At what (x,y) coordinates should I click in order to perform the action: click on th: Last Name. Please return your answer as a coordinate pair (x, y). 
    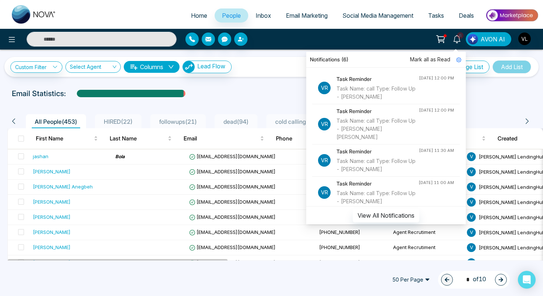
    Looking at the image, I should click on (141, 139).